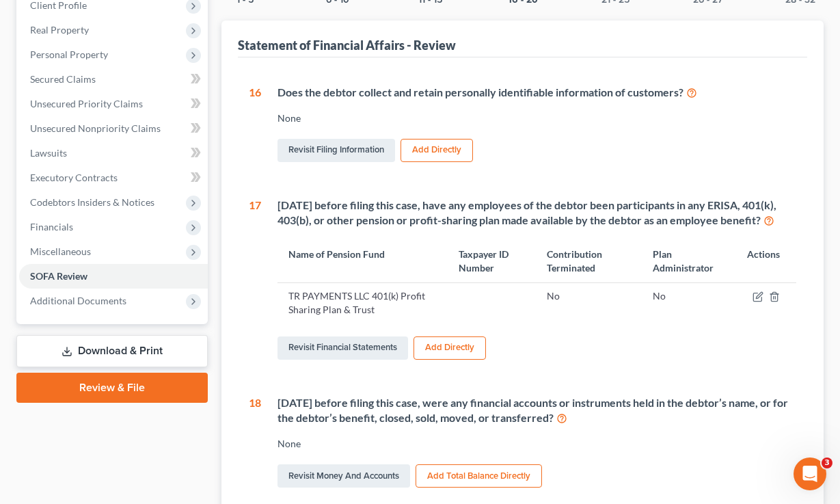 The width and height of the screenshot is (840, 504). Describe the element at coordinates (492, 260) in the screenshot. I see `th: Taxpayer ID Number` at that location.